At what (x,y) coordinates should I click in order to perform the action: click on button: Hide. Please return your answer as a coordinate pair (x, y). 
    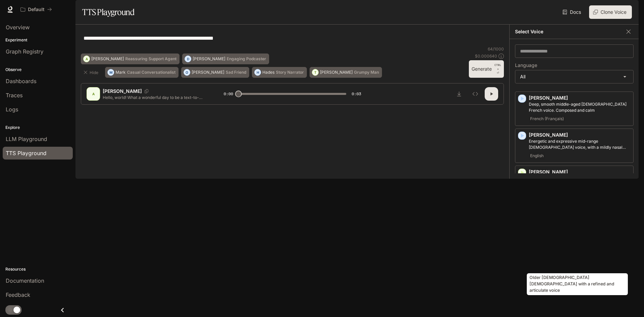
    Looking at the image, I should click on (92, 72).